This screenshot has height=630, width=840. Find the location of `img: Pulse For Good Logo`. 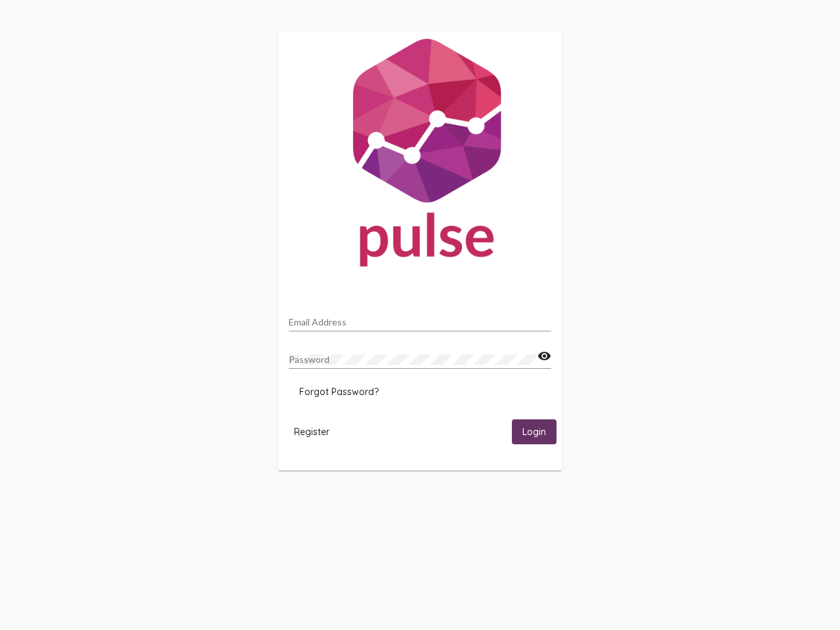

img: Pulse For Good Logo is located at coordinates (420, 156).